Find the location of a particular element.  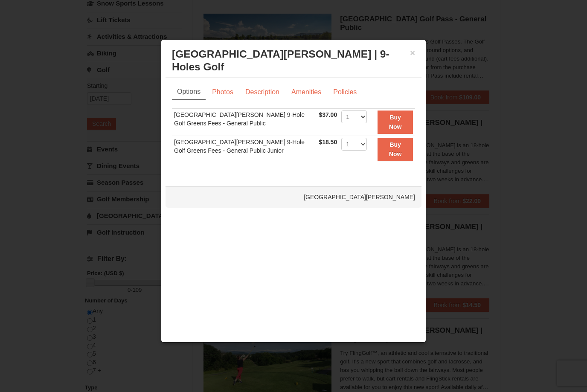

a: Photos is located at coordinates (223, 92).